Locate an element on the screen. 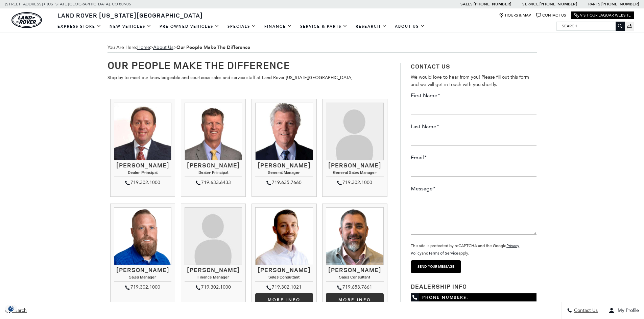 The image size is (644, 319). a: New Vehicles is located at coordinates (131, 26).